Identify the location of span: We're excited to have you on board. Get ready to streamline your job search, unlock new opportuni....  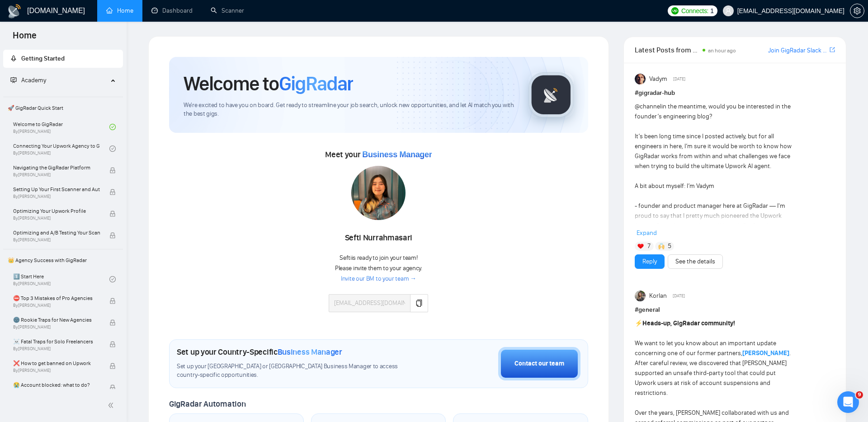
(349, 110).